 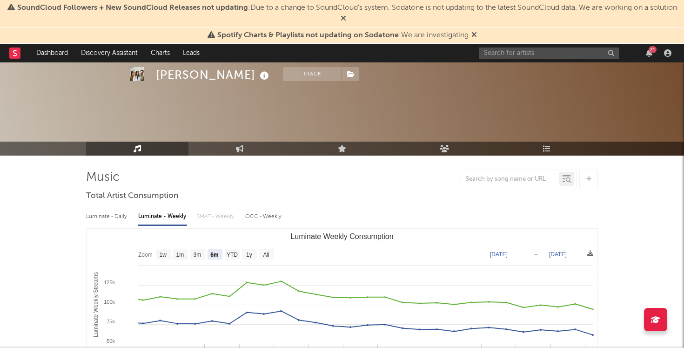 I want to click on text: 6m, so click(x=214, y=255).